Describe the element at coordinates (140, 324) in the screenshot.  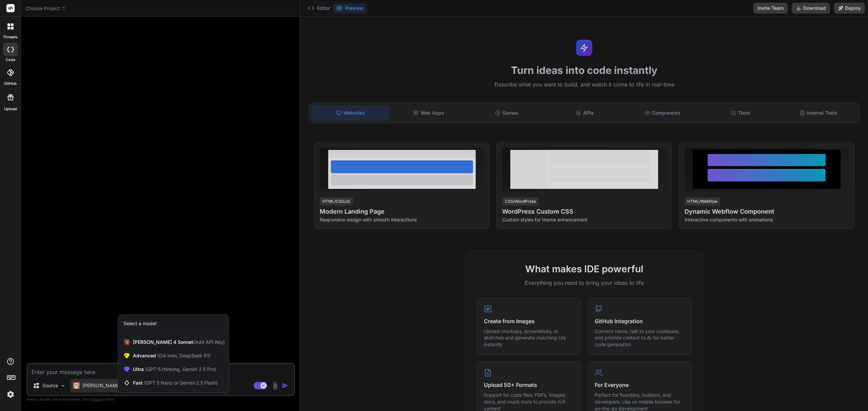
I see `div: Select a model` at that location.